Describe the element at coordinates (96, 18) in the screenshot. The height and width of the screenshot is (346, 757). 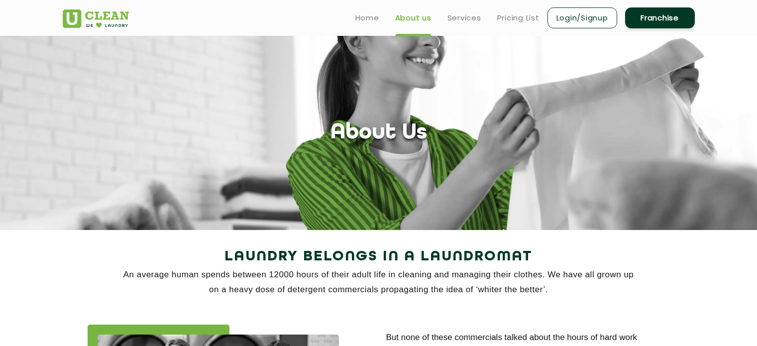
I see `img: UClean Laundry and Dry Cleaning` at that location.